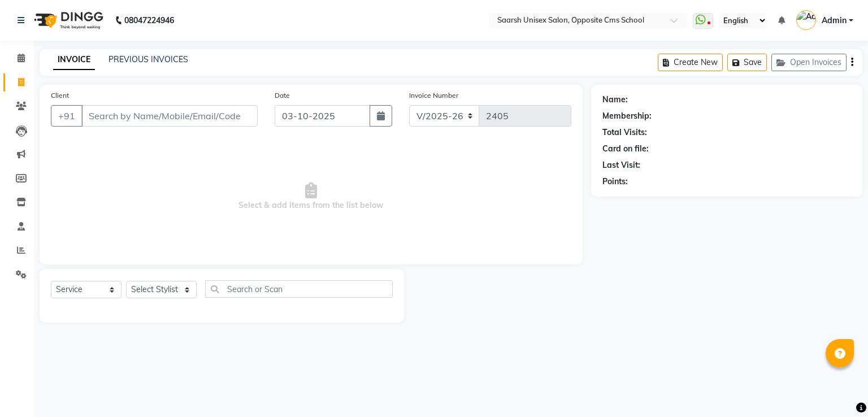 This screenshot has width=868, height=417. What do you see at coordinates (626, 149) in the screenshot?
I see `div: Card on file:` at bounding box center [626, 149].